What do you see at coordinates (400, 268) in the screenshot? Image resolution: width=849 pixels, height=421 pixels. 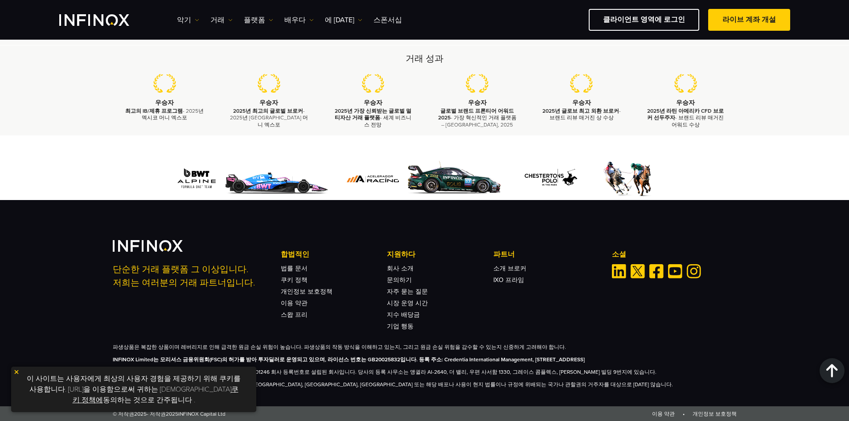 I see `a: 회사 소개` at bounding box center [400, 268].